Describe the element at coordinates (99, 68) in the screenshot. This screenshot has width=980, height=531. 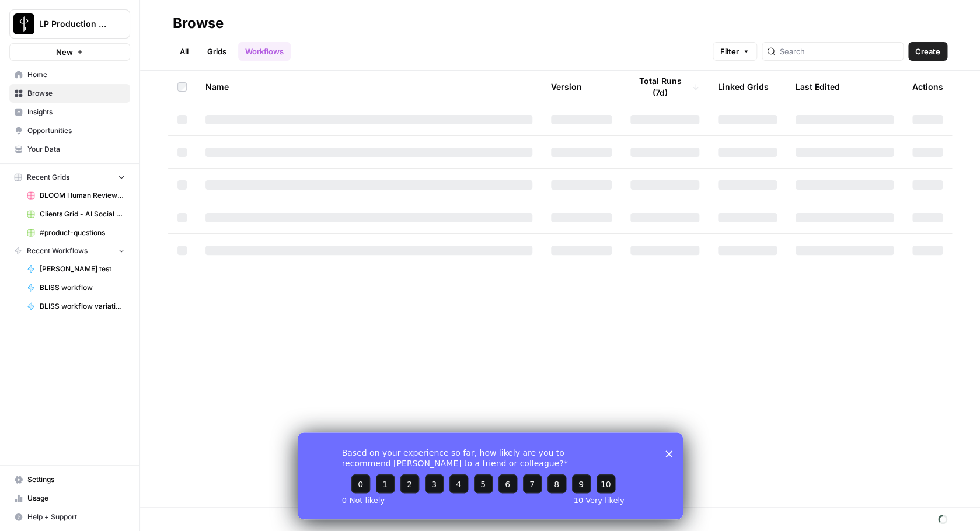
I see `div: 0 - Not likely` at that location.